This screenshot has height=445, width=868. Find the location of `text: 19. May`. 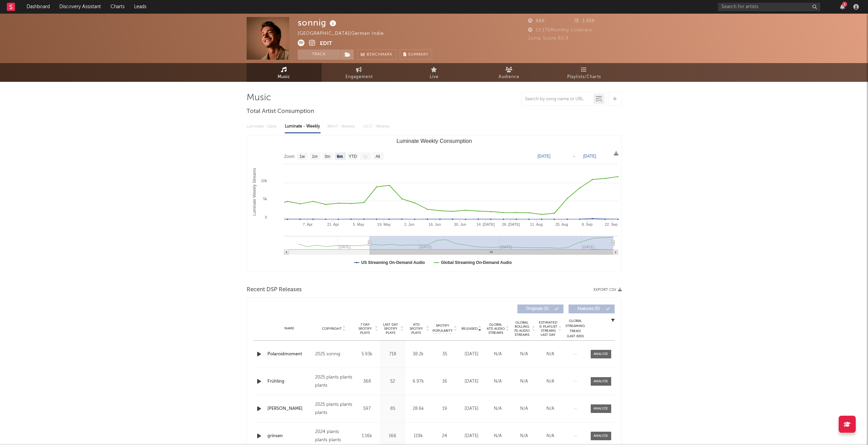

text: 19. May is located at coordinates (384, 224).